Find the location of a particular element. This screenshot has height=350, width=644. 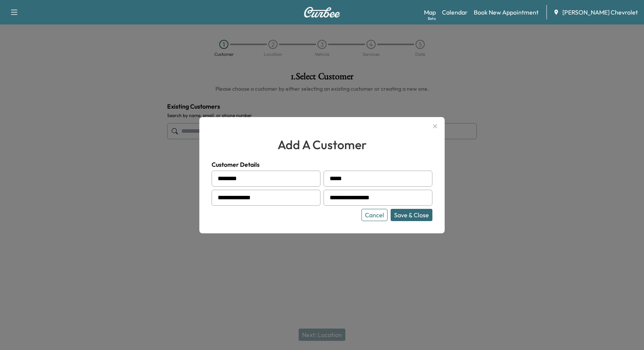

img: Curbee Logo is located at coordinates (322, 12).